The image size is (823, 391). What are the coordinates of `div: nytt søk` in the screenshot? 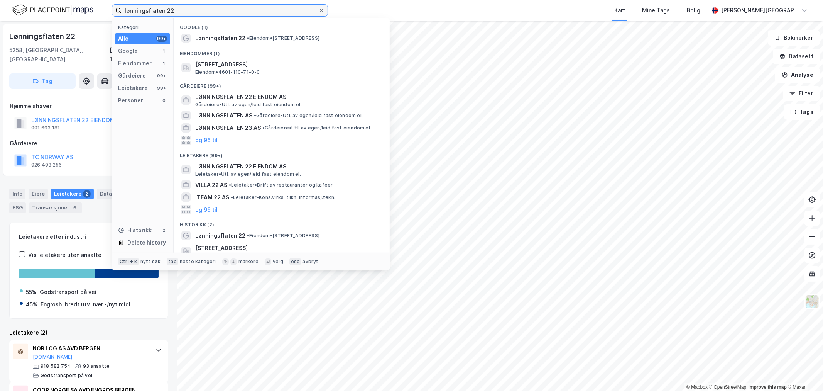 It's located at (151, 261).